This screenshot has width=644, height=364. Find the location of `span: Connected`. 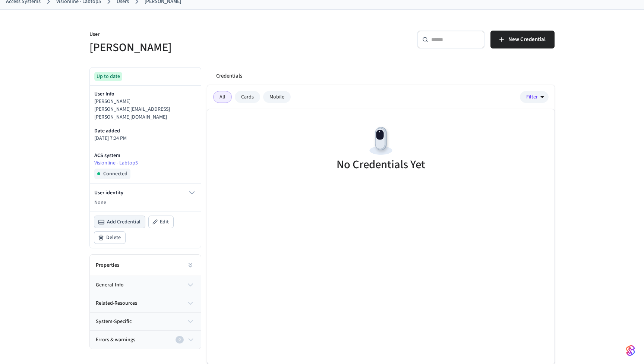

span: Connected is located at coordinates (115, 174).